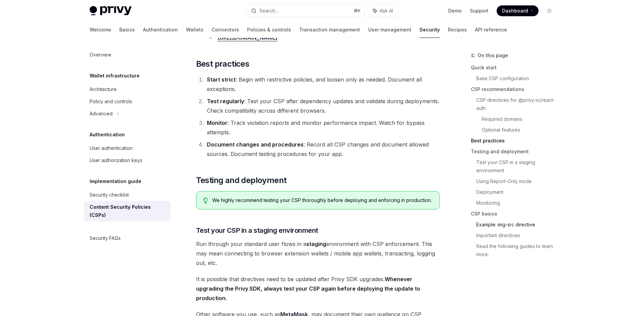 This screenshot has width=644, height=316. What do you see at coordinates (521, 130) in the screenshot?
I see `a: Optional features` at bounding box center [521, 130].